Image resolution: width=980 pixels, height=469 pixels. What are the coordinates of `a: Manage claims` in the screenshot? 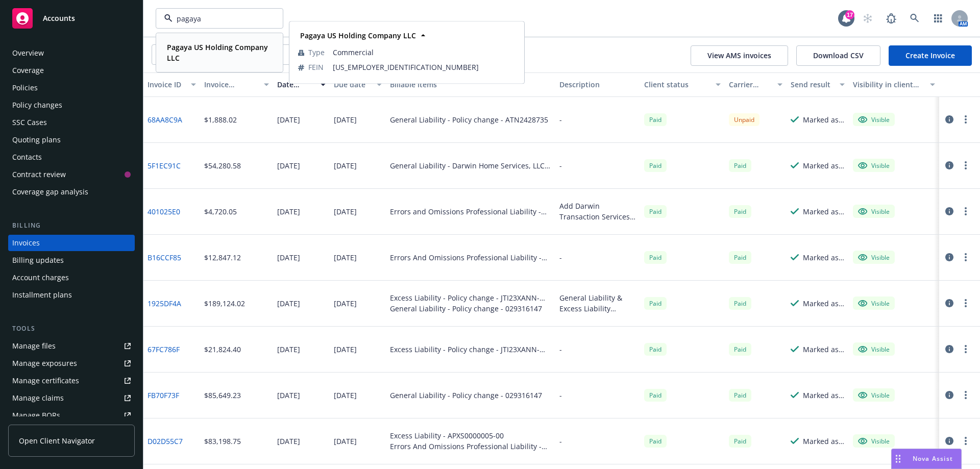 It's located at (72, 398).